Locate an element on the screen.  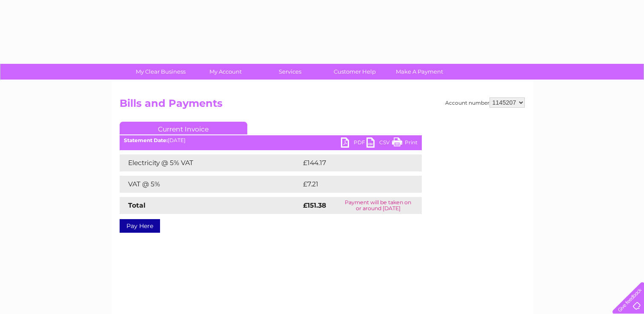
a: Customer Help is located at coordinates (355, 72).